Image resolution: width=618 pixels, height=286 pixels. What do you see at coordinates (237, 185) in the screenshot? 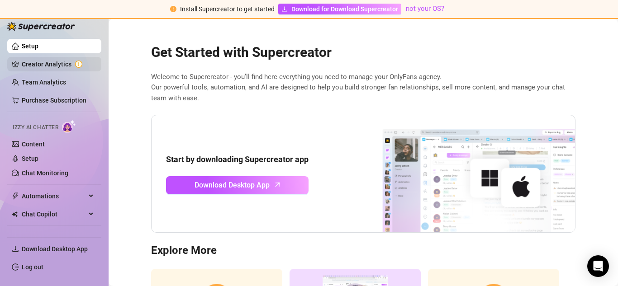
I see `a: Download Desktop Apparrow-up` at bounding box center [237, 185].